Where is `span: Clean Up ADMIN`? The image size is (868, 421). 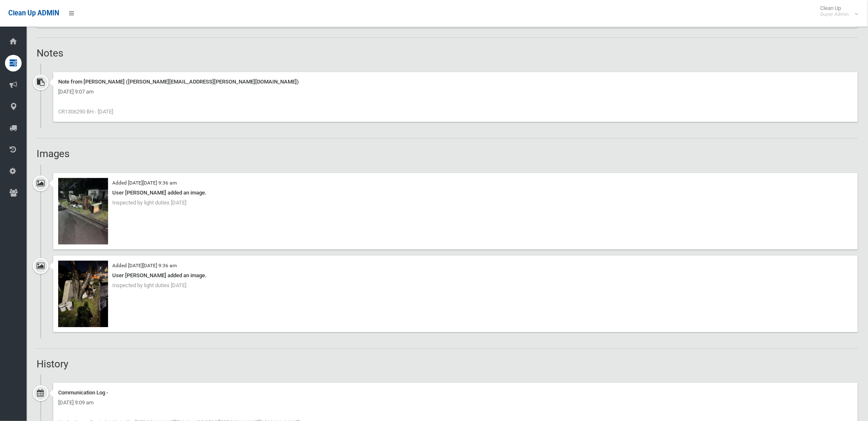 span: Clean Up ADMIN is located at coordinates (34, 13).